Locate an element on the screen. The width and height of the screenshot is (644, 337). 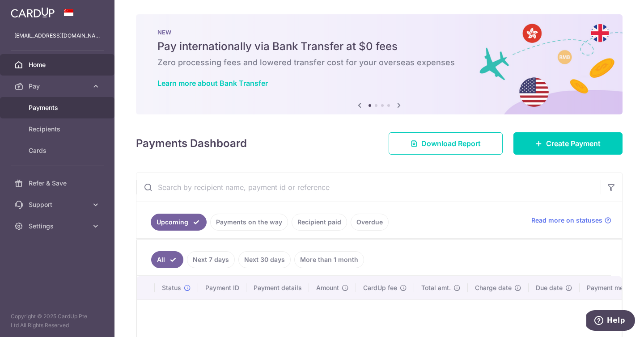
a: Recipient paid is located at coordinates (320, 222).